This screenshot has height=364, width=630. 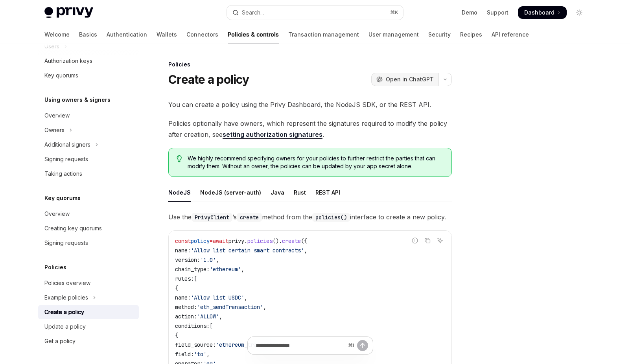 What do you see at coordinates (315, 13) in the screenshot?
I see `button: Open search` at bounding box center [315, 13].